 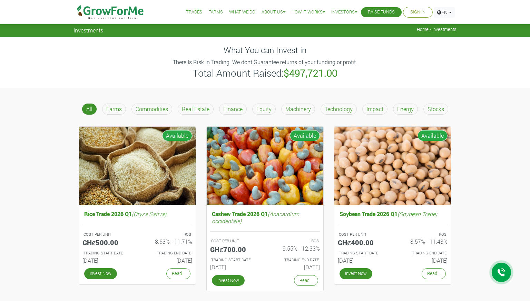 What do you see at coordinates (417, 214) in the screenshot?
I see `i: (Soybean Trade)` at bounding box center [417, 214].